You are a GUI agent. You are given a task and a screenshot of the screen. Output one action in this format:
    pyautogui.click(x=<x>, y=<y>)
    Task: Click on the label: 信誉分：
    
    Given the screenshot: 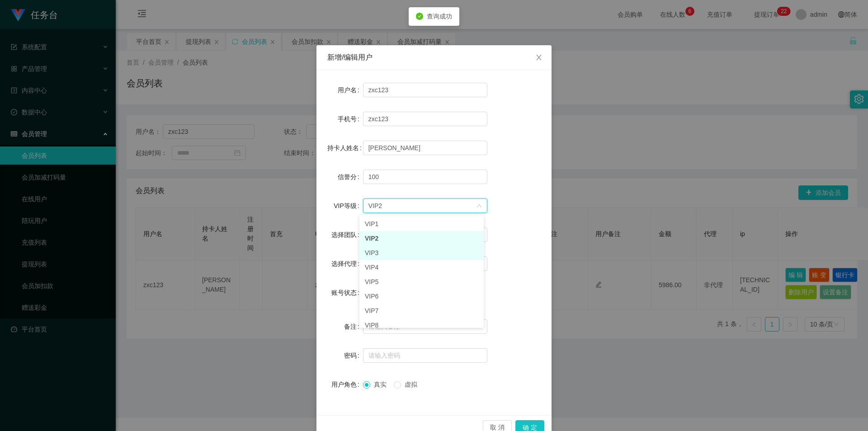 What is the action you would take?
    pyautogui.click(x=350, y=177)
    